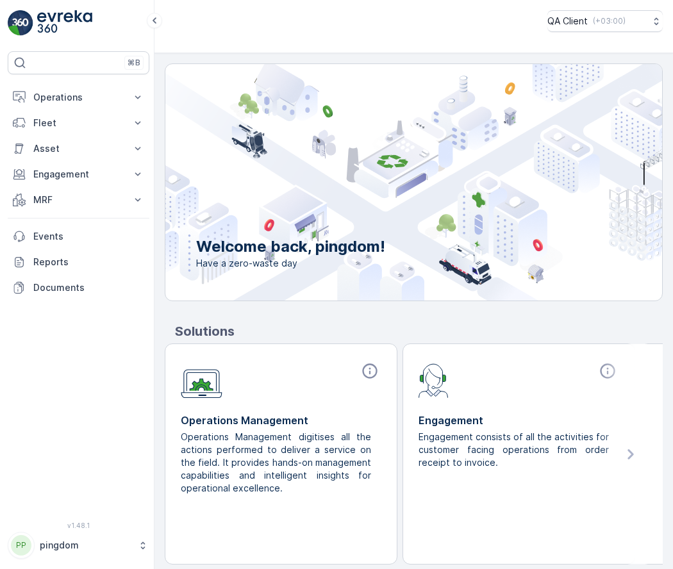 Image resolution: width=673 pixels, height=569 pixels. I want to click on p: pingdom, so click(85, 545).